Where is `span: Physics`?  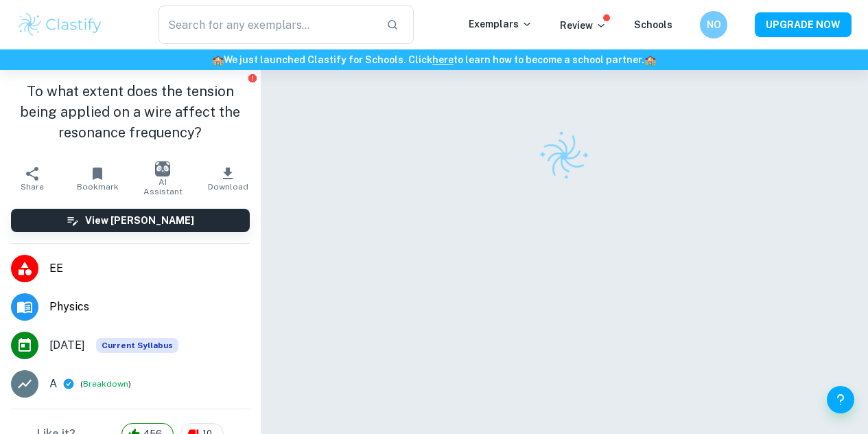 span: Physics is located at coordinates (149, 307).